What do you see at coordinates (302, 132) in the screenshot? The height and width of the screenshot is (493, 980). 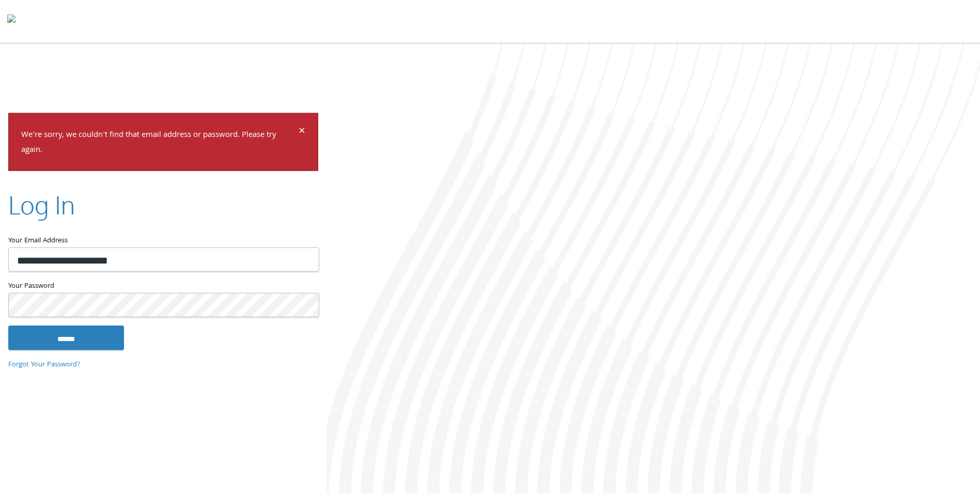 I see `button: Dismiss alert` at bounding box center [302, 132].